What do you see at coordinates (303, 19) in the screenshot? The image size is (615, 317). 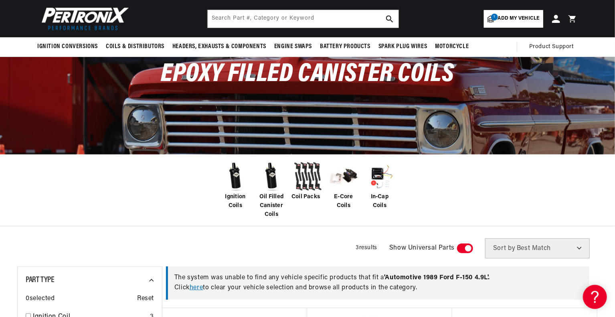 I see `input: Search Part #, Category or Keyword` at bounding box center [303, 19].